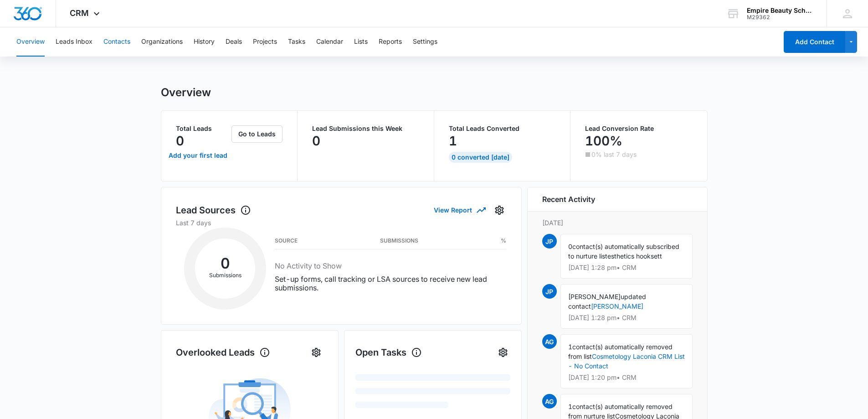  Describe the element at coordinates (117, 42) in the screenshot. I see `button: Contacts` at that location.